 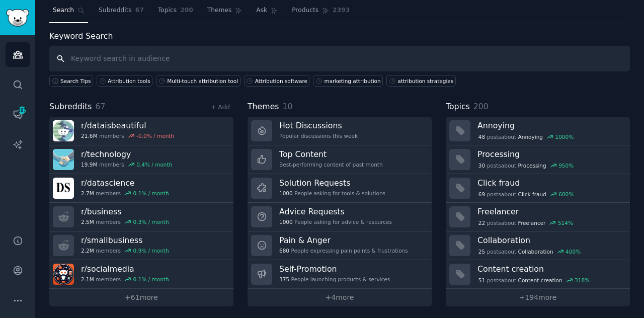 What do you see at coordinates (334, 269) in the screenshot?
I see `h3: Self-Promotion` at bounding box center [334, 269].